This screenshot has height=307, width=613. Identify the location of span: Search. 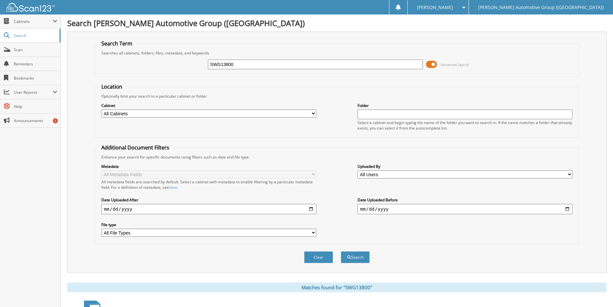
(35, 35).